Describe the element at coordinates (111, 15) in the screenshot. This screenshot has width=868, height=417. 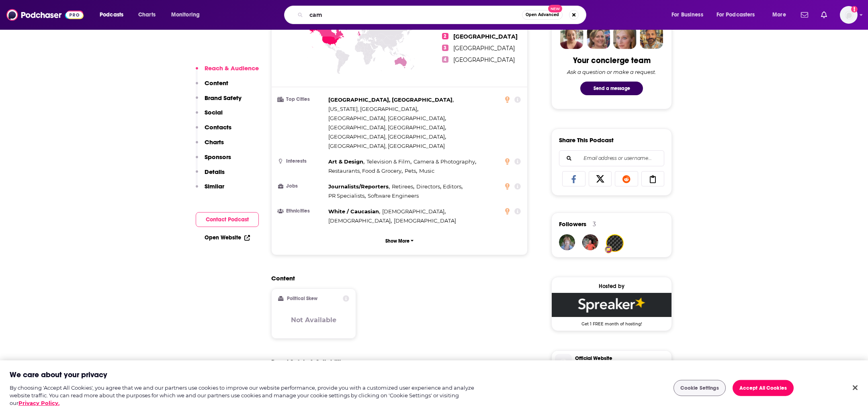
I see `span: Podcasts` at that location.